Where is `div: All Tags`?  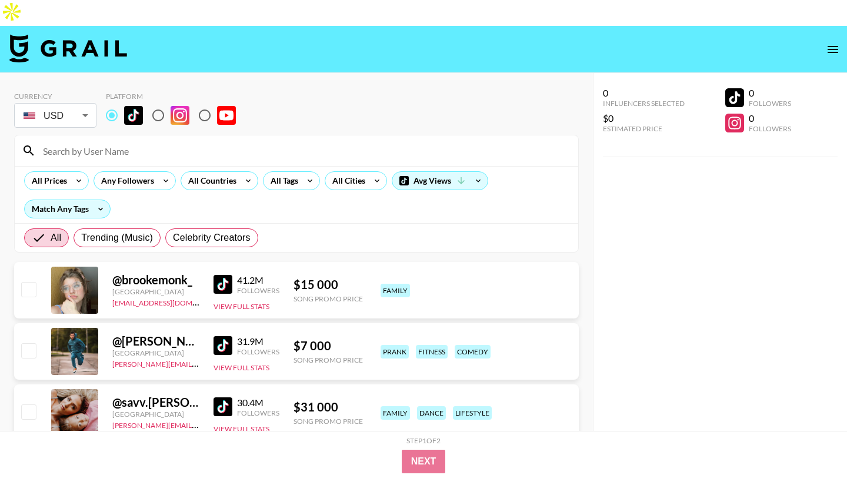 div: All Tags is located at coordinates (282, 181).